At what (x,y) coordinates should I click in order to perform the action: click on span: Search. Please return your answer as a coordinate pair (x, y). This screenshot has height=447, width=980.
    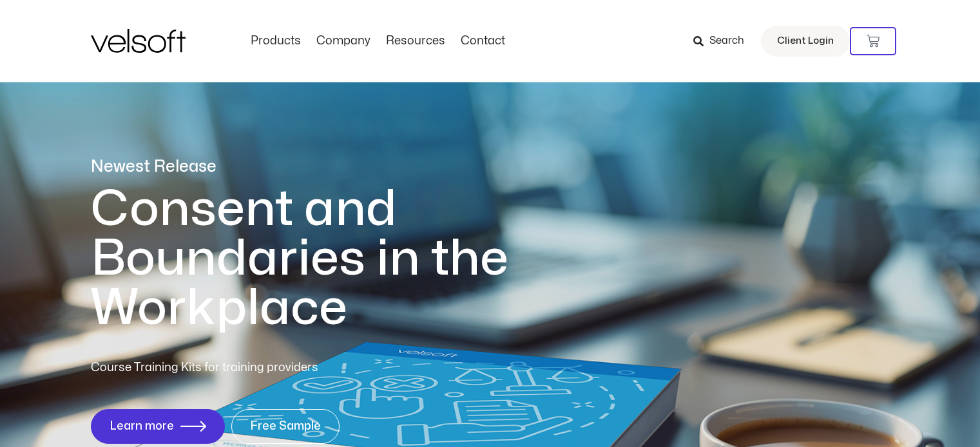
    Looking at the image, I should click on (726, 42).